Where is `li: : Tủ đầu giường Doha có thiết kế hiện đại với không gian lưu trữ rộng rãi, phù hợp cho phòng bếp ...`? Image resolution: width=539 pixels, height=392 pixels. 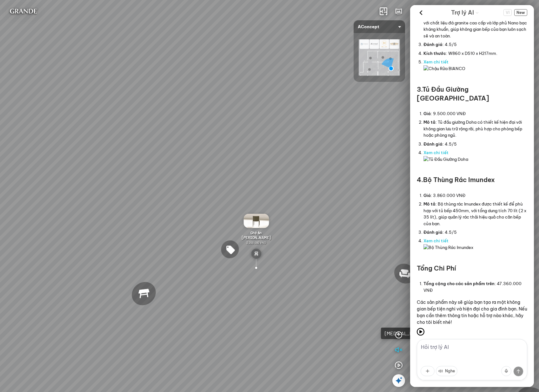
li: : Tủ đầu giường Doha có thiết kế hiện đại với không gian lưu trữ rộng rãi, phù hợp cho phòng bếp ... is located at coordinates (475, 129).